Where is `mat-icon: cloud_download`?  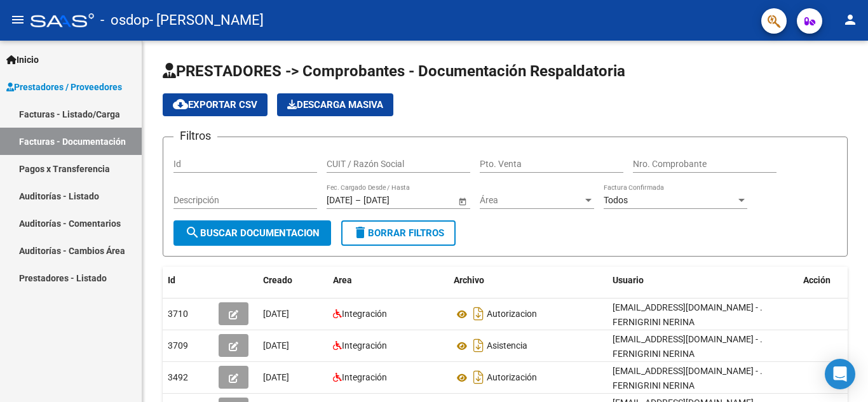 mat-icon: cloud_download is located at coordinates (181, 104).